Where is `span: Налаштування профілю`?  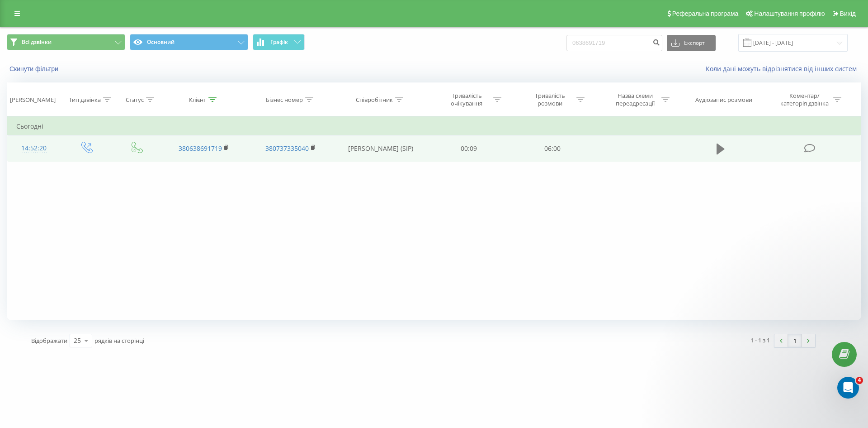 span: Налаштування профілю is located at coordinates (790, 13).